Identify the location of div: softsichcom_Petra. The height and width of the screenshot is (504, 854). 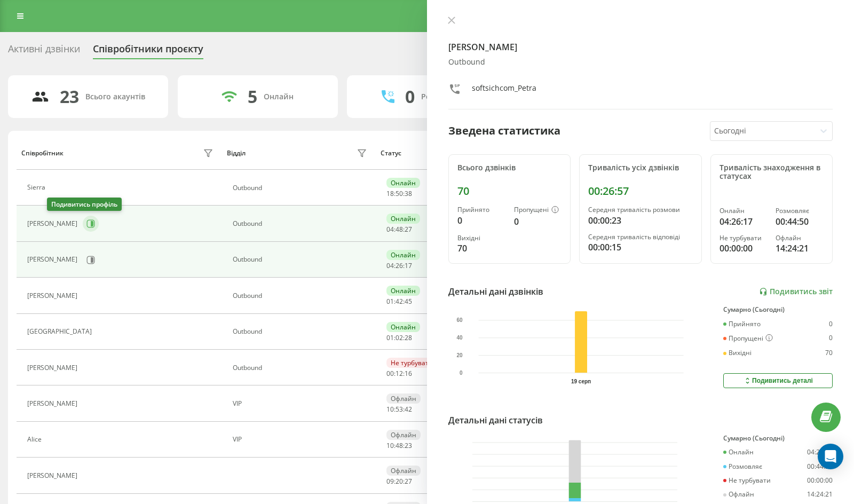
(504, 90).